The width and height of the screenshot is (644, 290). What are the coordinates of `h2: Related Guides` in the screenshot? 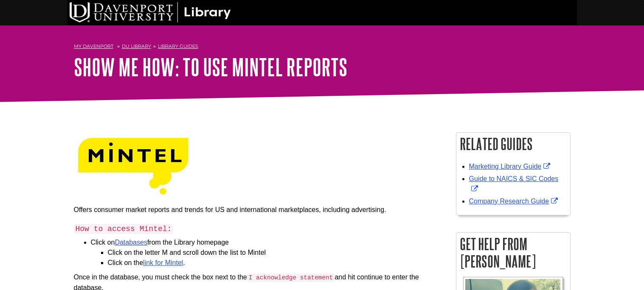 It's located at (513, 144).